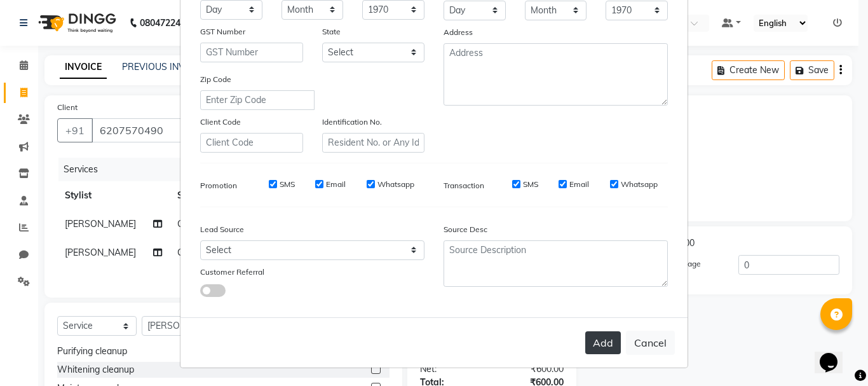 This screenshot has width=868, height=386. What do you see at coordinates (603, 343) in the screenshot?
I see `button: Add` at bounding box center [603, 343].